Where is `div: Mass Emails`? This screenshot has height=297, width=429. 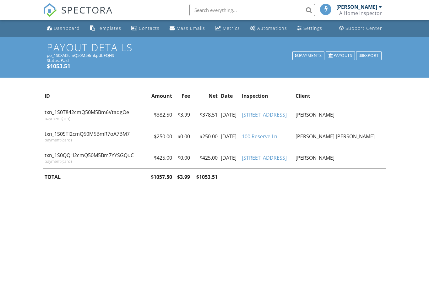
div: Mass Emails is located at coordinates (191, 28).